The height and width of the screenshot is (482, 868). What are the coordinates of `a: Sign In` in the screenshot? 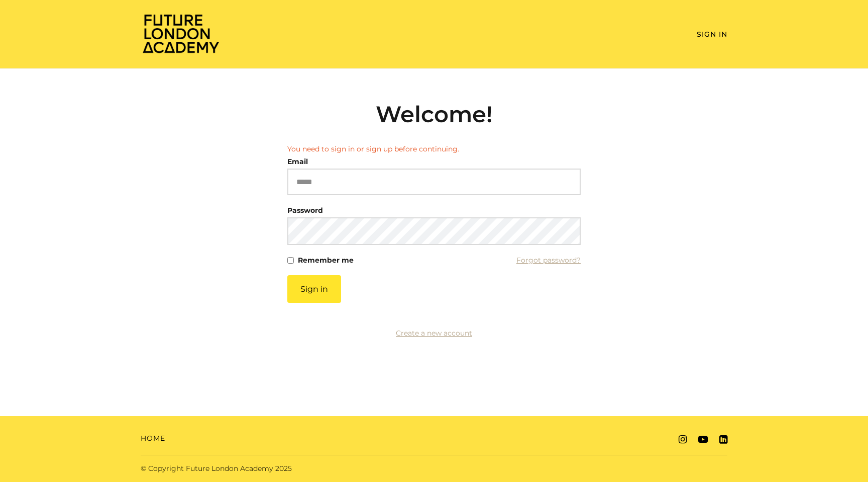 It's located at (712, 34).